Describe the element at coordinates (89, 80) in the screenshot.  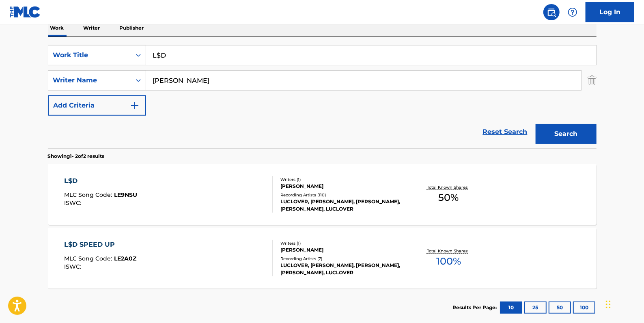
I see `div: Writer Name` at that location.